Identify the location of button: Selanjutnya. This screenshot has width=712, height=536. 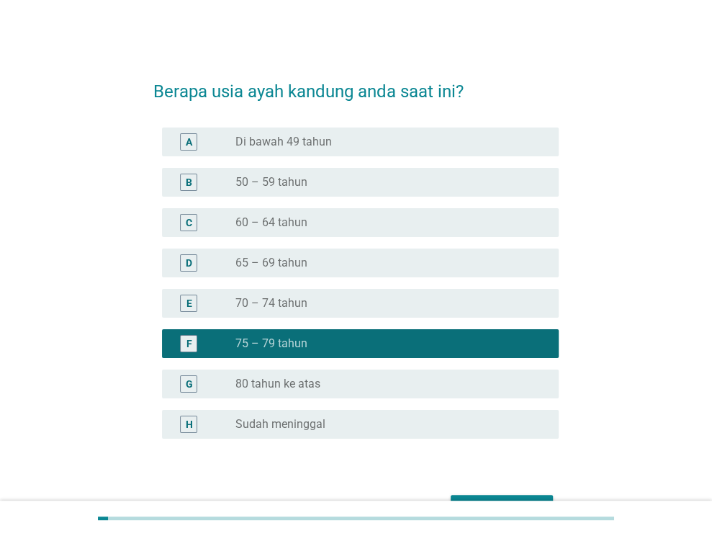
(502, 508).